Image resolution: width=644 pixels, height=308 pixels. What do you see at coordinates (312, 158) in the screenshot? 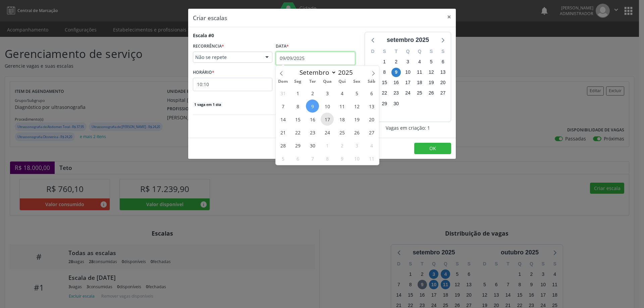
I see `span: Outubro 7, 2025` at bounding box center [312, 158].